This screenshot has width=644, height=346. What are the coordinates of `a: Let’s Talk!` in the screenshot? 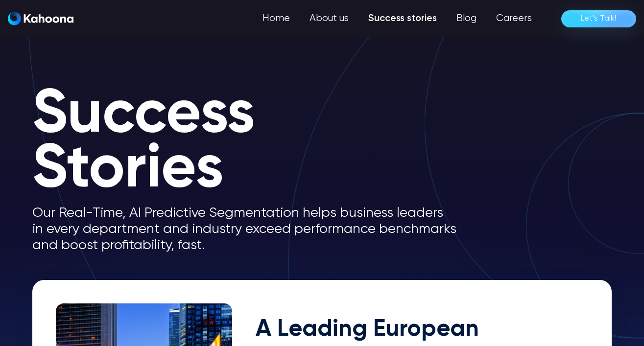 It's located at (599, 18).